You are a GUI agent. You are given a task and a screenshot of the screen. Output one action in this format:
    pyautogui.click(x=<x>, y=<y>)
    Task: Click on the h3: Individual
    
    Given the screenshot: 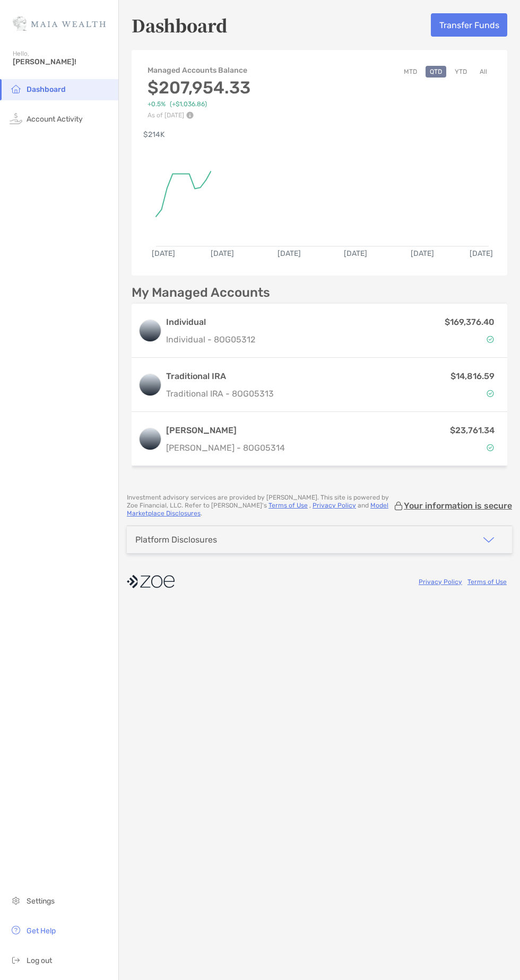 What is the action you would take?
    pyautogui.click(x=210, y=322)
    